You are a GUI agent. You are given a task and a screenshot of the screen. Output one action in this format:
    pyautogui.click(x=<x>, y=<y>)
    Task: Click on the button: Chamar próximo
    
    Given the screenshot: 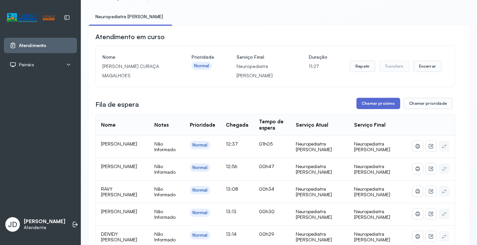 What is the action you would take?
    pyautogui.click(x=378, y=103)
    